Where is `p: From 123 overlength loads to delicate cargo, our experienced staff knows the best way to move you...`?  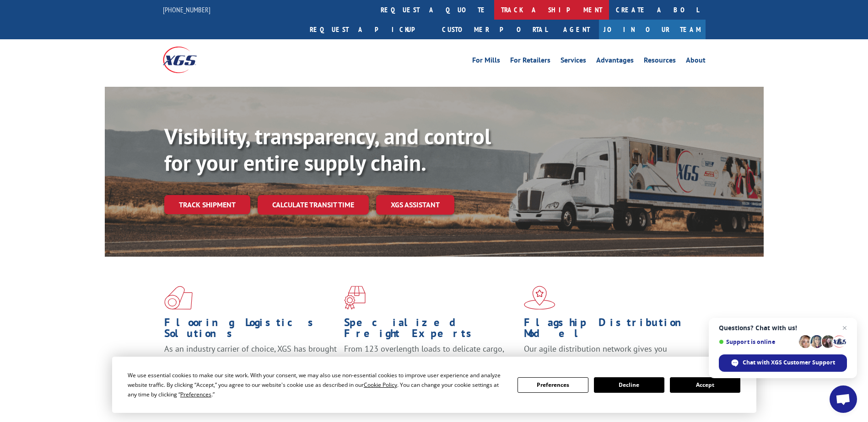 p: From 123 overlength loads to delicate cargo, our experienced staff knows the best way to move you... is located at coordinates (431, 364).